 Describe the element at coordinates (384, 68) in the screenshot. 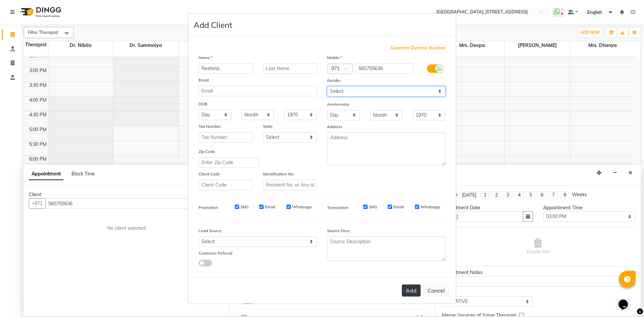

I see `input: Mobile` at that location.